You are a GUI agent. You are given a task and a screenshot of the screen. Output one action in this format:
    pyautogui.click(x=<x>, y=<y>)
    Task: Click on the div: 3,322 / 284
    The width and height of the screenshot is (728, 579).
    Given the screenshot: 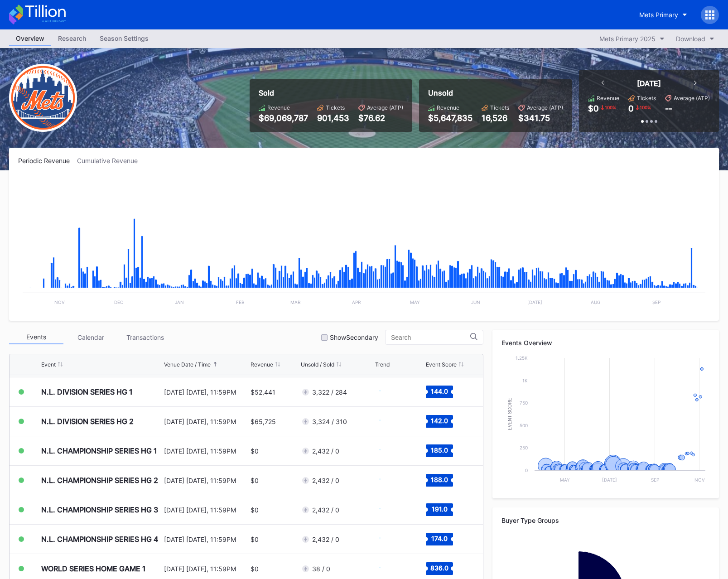 What is the action you would take?
    pyautogui.click(x=329, y=392)
    